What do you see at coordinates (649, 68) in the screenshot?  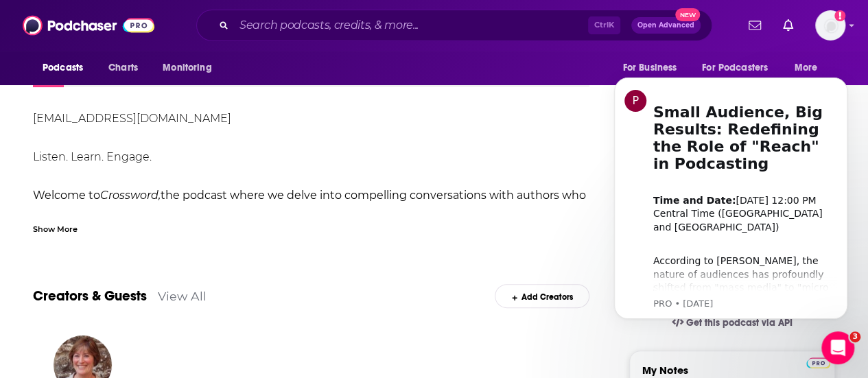 I see `span: For Business` at bounding box center [649, 68].